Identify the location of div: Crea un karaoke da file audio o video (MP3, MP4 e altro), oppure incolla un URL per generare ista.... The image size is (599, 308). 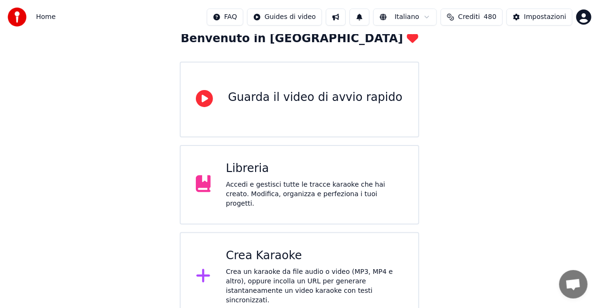
(314, 286).